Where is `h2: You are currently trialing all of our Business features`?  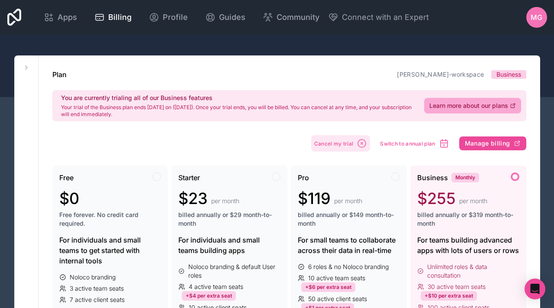 h2: You are currently trialing all of our Business features is located at coordinates (237, 98).